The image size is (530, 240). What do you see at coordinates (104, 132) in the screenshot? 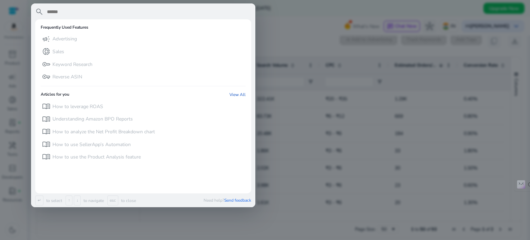
I see `p: How to analyze the Net Profit Breakdown chart` at bounding box center [104, 132].